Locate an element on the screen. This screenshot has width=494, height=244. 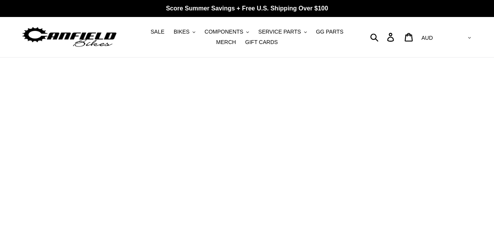
span: GG PARTS is located at coordinates (329, 32).